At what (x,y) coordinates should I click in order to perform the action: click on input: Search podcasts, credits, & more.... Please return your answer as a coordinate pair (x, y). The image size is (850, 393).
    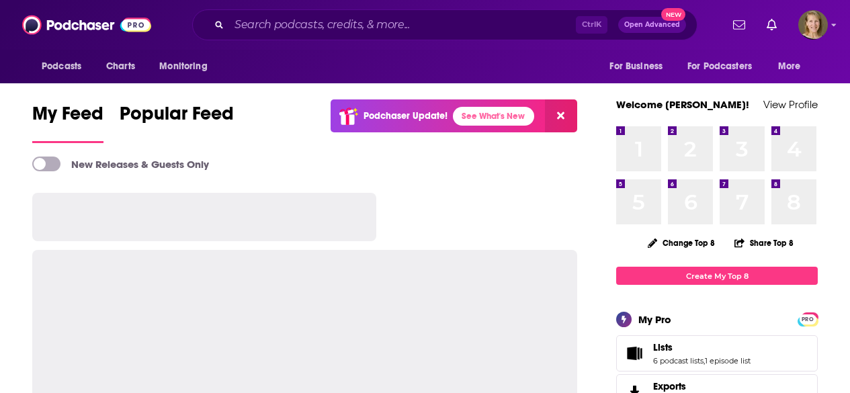
    Looking at the image, I should click on (402, 25).